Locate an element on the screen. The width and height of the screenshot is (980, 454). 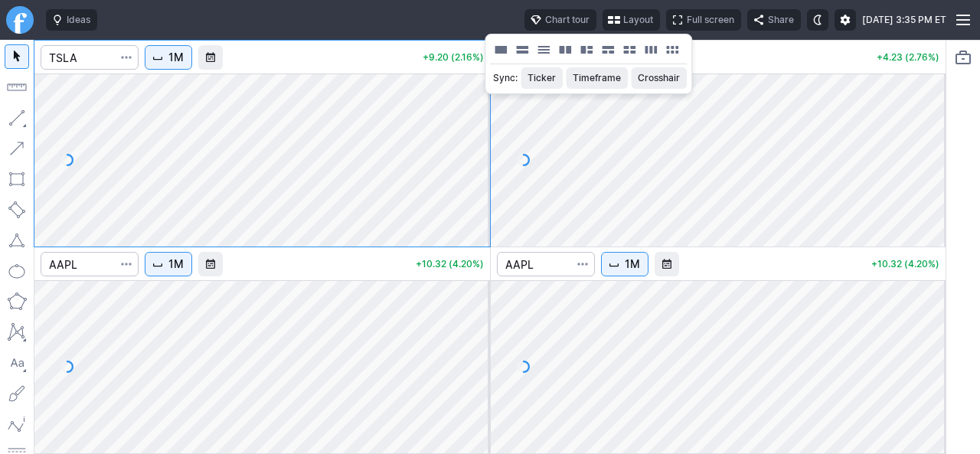
button: Ticker is located at coordinates (542, 78).